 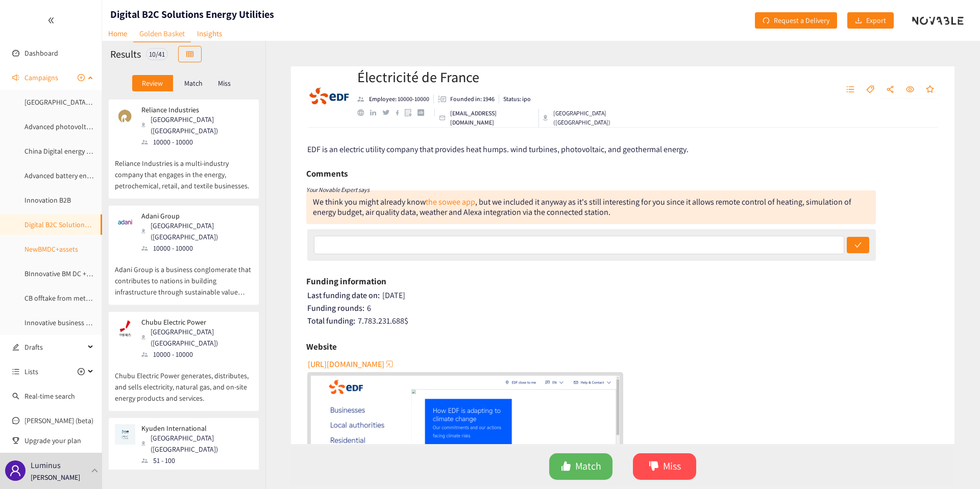 I want to click on p: Luminus, so click(x=45, y=465).